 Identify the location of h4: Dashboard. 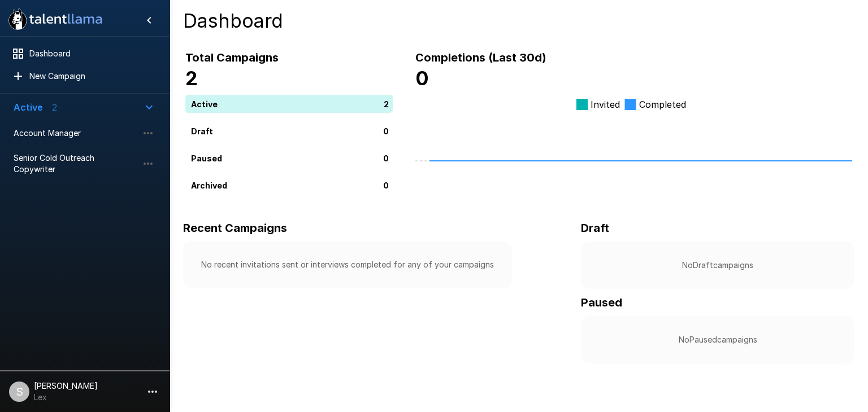
(519, 21).